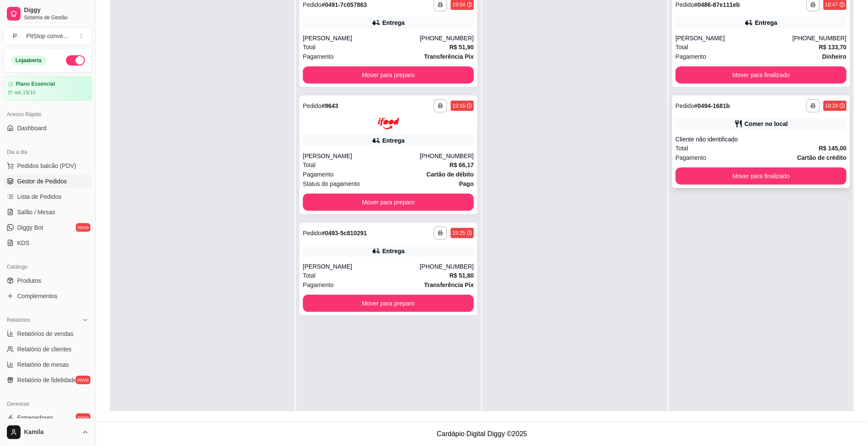 The height and width of the screenshot is (446, 868). Describe the element at coordinates (832, 148) in the screenshot. I see `strong: R$ 145,00` at that location.